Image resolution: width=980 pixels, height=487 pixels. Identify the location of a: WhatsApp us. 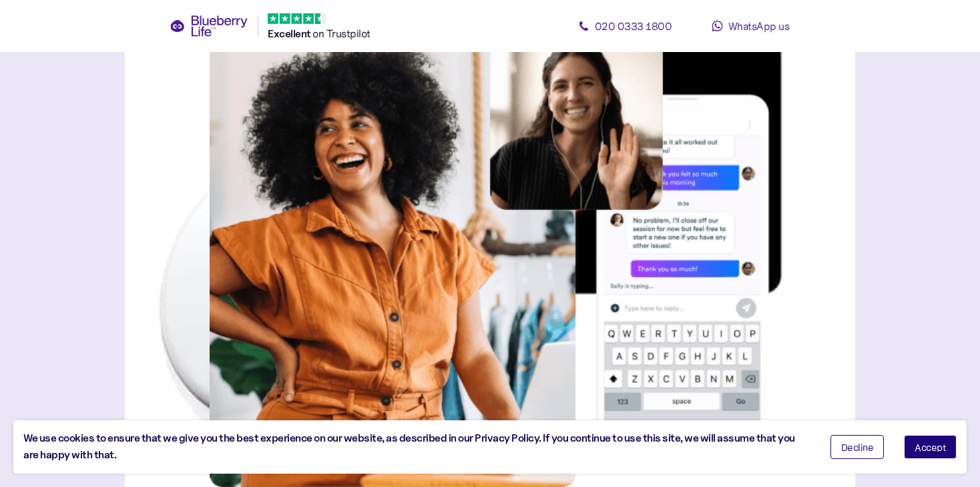
(750, 26).